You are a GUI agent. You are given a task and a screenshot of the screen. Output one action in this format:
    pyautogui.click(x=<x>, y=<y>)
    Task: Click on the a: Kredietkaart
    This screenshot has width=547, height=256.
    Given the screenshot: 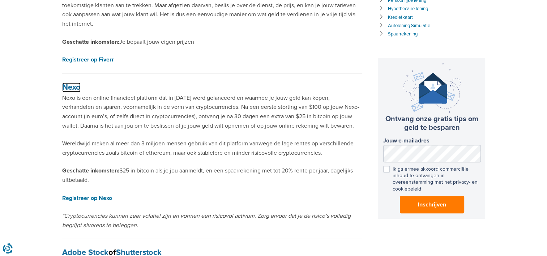 What is the action you would take?
    pyautogui.click(x=401, y=17)
    